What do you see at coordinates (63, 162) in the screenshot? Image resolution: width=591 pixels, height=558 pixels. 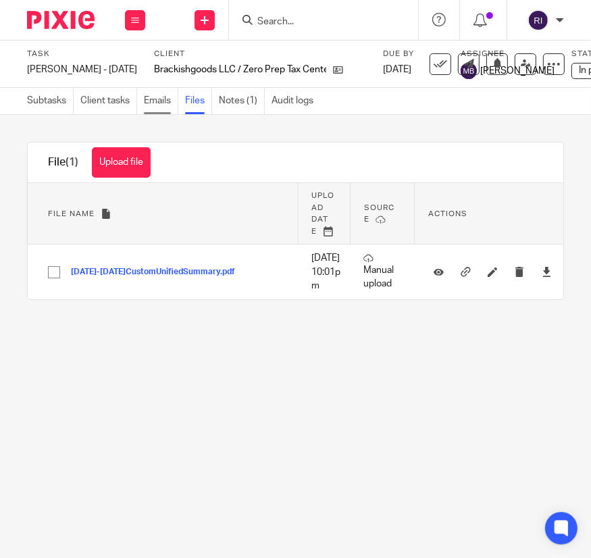 I see `h1: File` at bounding box center [63, 162].